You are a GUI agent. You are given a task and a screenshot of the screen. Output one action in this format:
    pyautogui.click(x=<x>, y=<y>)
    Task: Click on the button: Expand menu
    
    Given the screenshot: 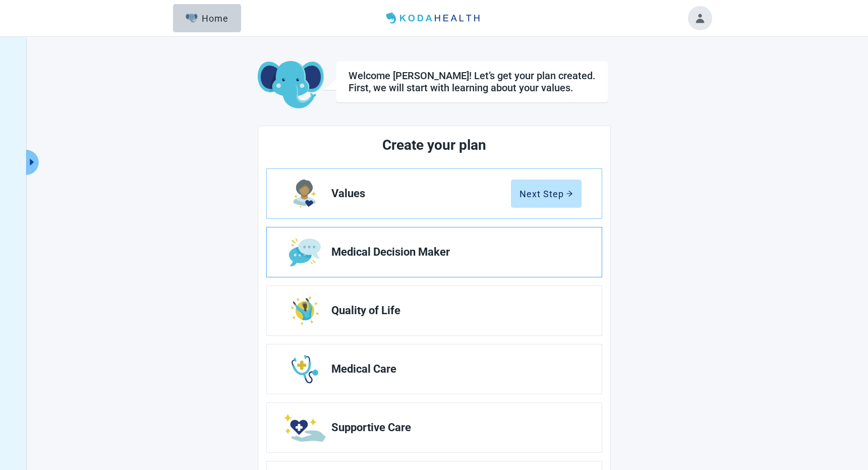 What is the action you would take?
    pyautogui.click(x=33, y=163)
    